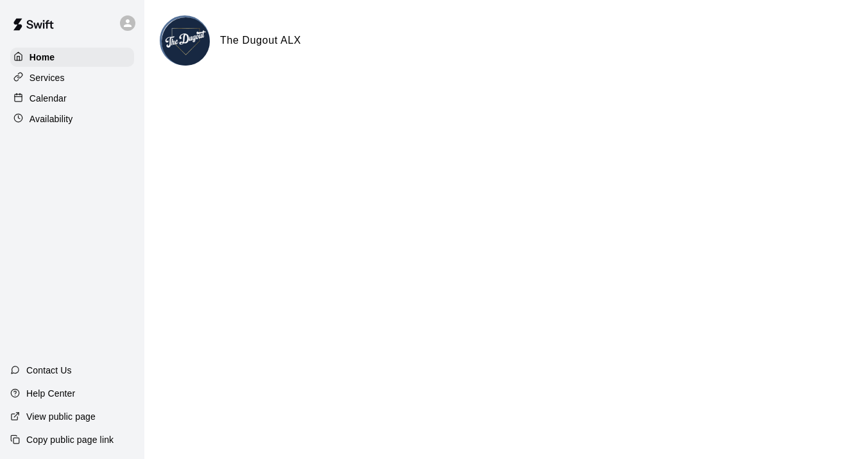  What do you see at coordinates (72, 119) in the screenshot?
I see `a: Availability` at bounding box center [72, 119].